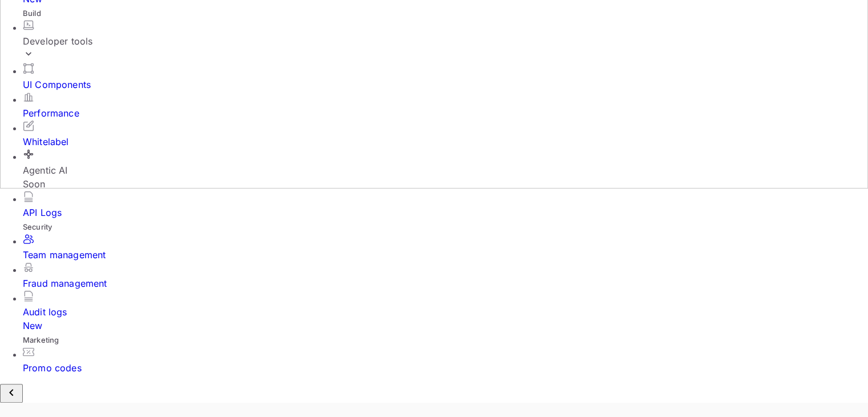  Describe the element at coordinates (445, 312) in the screenshot. I see `div: Audit logsNew` at that location.